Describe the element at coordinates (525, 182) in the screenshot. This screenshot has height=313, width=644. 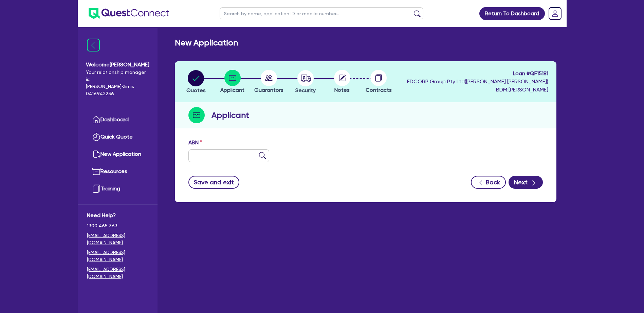
I see `button: Next` at that location.